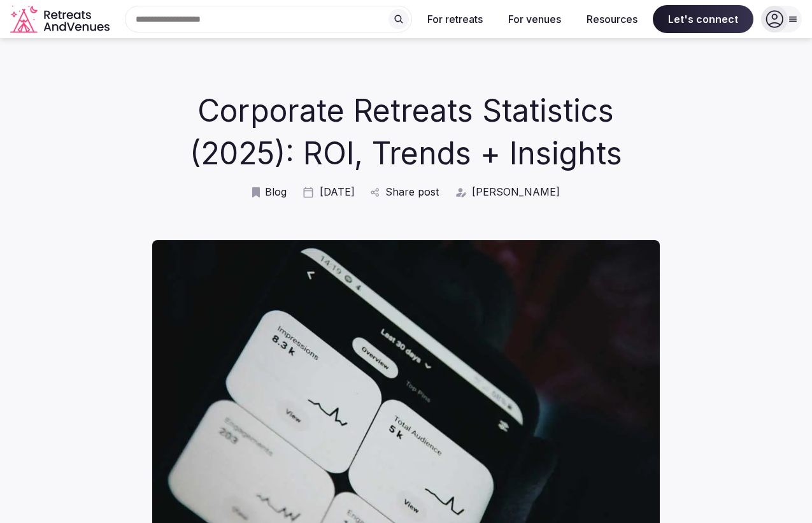  What do you see at coordinates (276, 192) in the screenshot?
I see `span: Blog` at bounding box center [276, 192].